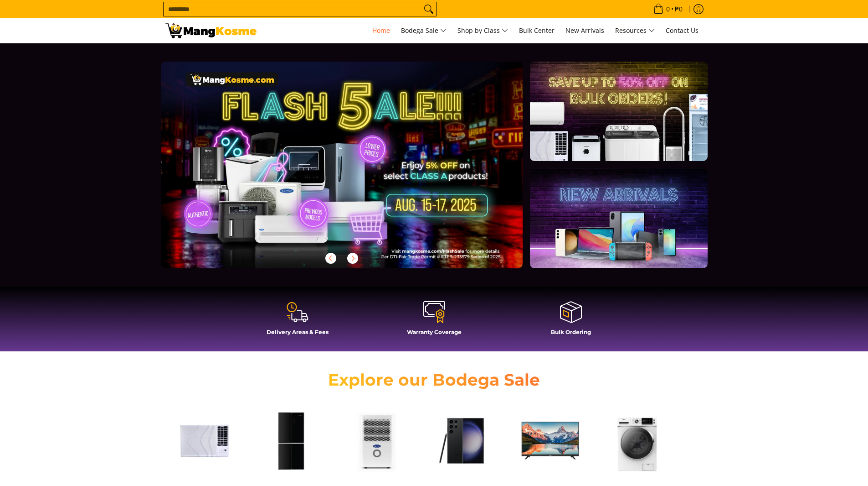 This screenshot has height=486, width=868. What do you see at coordinates (637, 441) in the screenshot?
I see `a: Washing Machines` at bounding box center [637, 441].